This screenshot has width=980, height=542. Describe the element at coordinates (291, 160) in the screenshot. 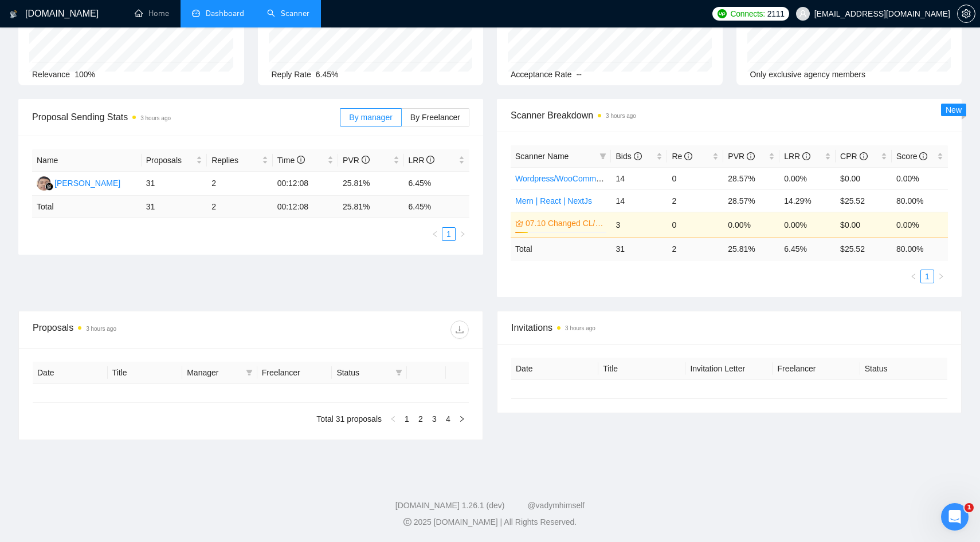

I see `span: Time` at that location.